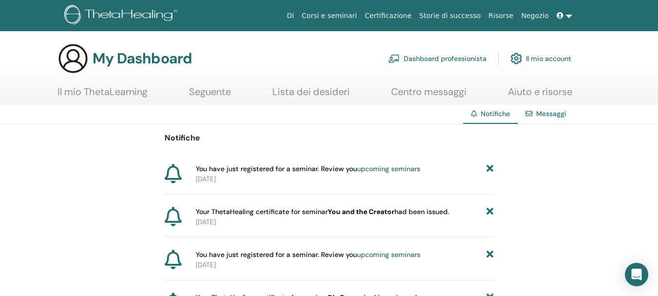 Image resolution: width=658 pixels, height=296 pixels. I want to click on a: Aiuto e risorse, so click(541, 95).